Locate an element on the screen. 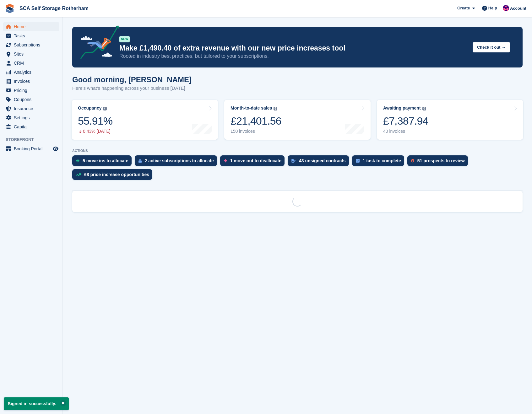  span: Subscriptions is located at coordinates (33, 45).